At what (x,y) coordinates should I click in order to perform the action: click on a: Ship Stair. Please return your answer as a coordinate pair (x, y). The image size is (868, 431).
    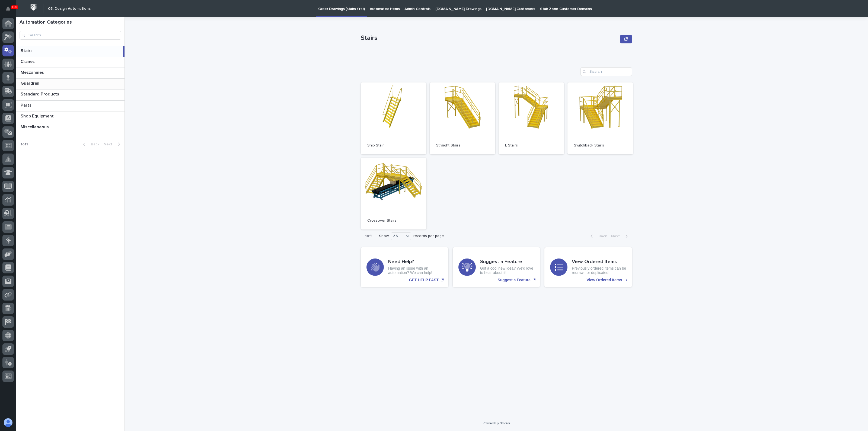
    Looking at the image, I should click on (393, 118).